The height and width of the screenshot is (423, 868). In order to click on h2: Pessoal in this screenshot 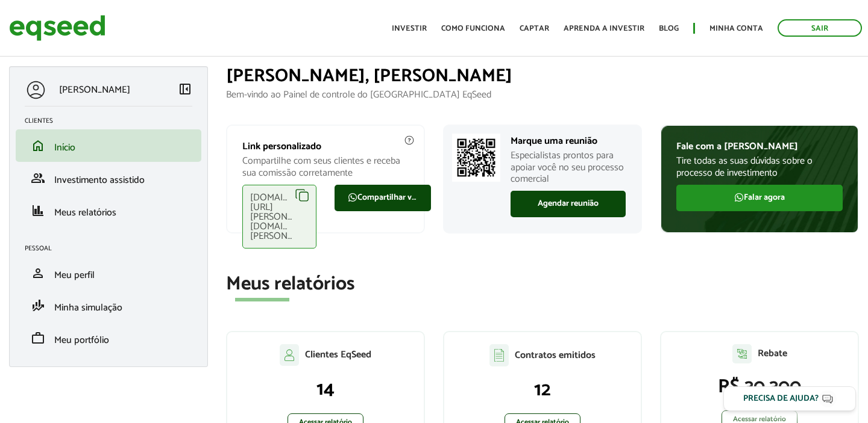, I will do `click(113, 248)`.